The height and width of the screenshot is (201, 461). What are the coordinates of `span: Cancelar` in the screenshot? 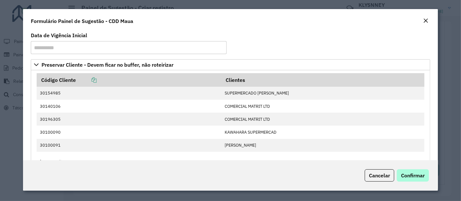 It's located at (379, 176).